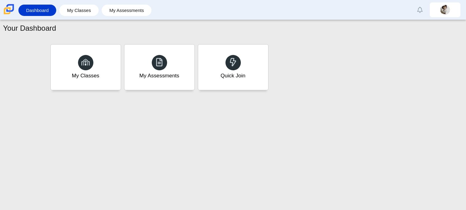 The image size is (466, 210). Describe the element at coordinates (233, 76) in the screenshot. I see `div: Quick Join` at that location.